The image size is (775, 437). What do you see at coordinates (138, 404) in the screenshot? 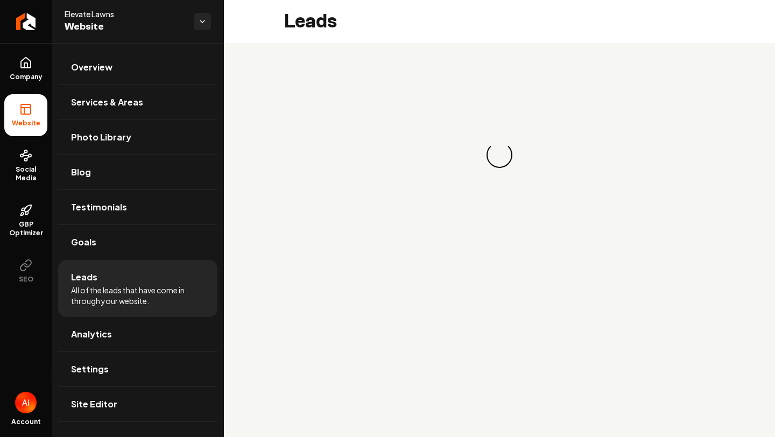
I see `a: Site Editor` at bounding box center [138, 404].